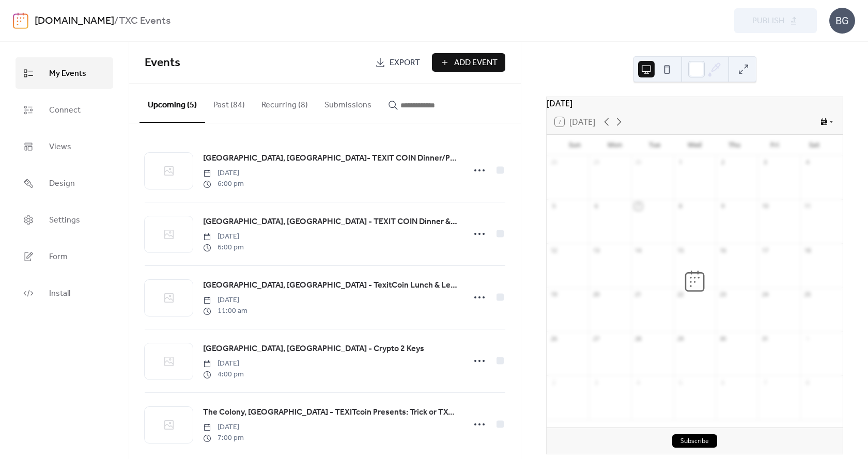 This screenshot has width=868, height=459. I want to click on span: Install, so click(60, 293).